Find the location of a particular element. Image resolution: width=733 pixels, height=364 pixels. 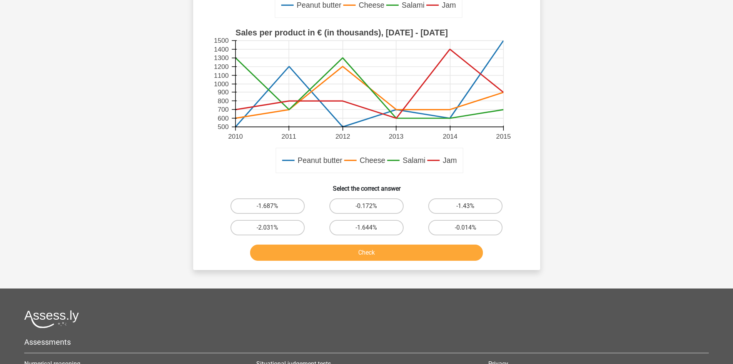

text: 1200 is located at coordinates (221, 67).